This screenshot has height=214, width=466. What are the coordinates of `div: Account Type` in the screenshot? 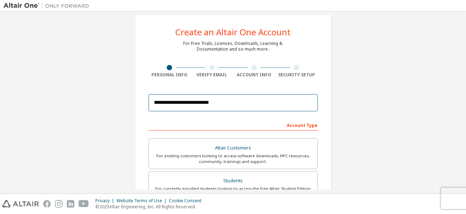 It's located at (233, 125).